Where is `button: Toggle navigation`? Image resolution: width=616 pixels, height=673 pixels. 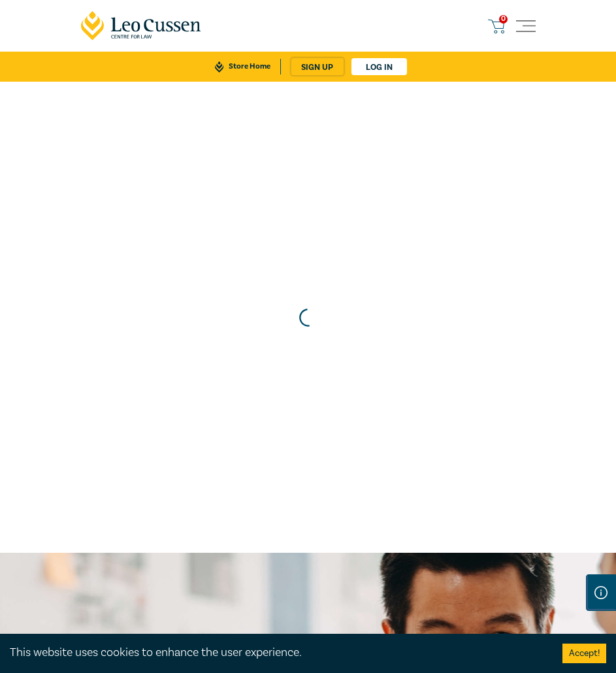
button: Toggle navigation is located at coordinates (526, 26).